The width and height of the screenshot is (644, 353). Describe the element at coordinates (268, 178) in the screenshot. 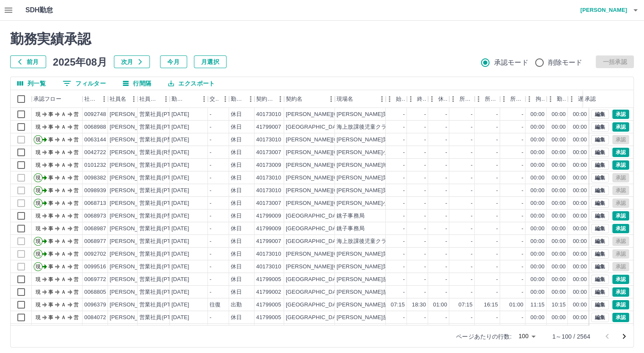

I see `div: 40173010` at that location.